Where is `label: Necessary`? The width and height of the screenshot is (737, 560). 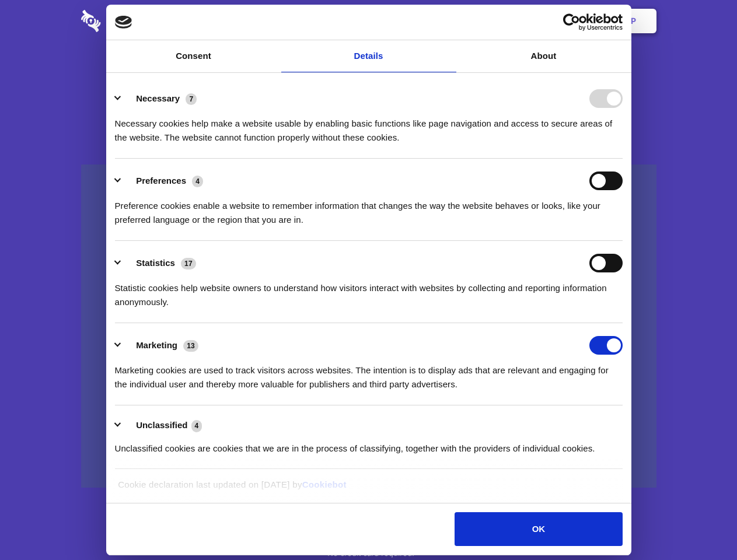 label: Necessary is located at coordinates (157, 98).